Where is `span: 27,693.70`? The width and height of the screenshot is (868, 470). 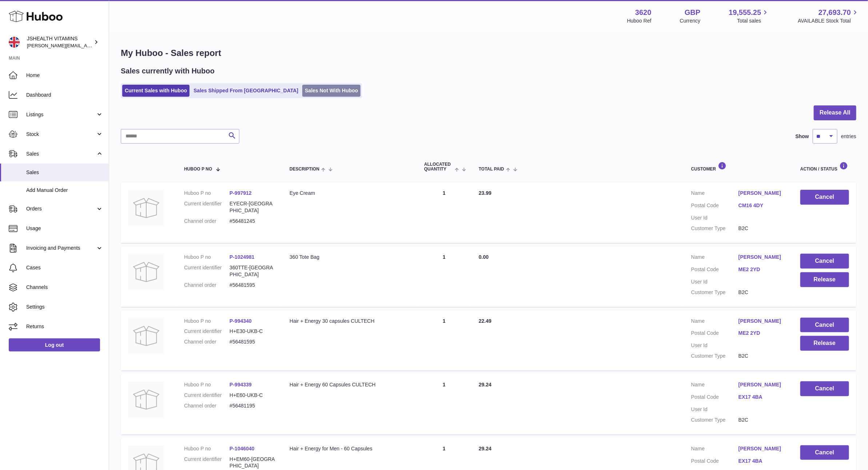
span: 27,693.70 is located at coordinates (835, 12).